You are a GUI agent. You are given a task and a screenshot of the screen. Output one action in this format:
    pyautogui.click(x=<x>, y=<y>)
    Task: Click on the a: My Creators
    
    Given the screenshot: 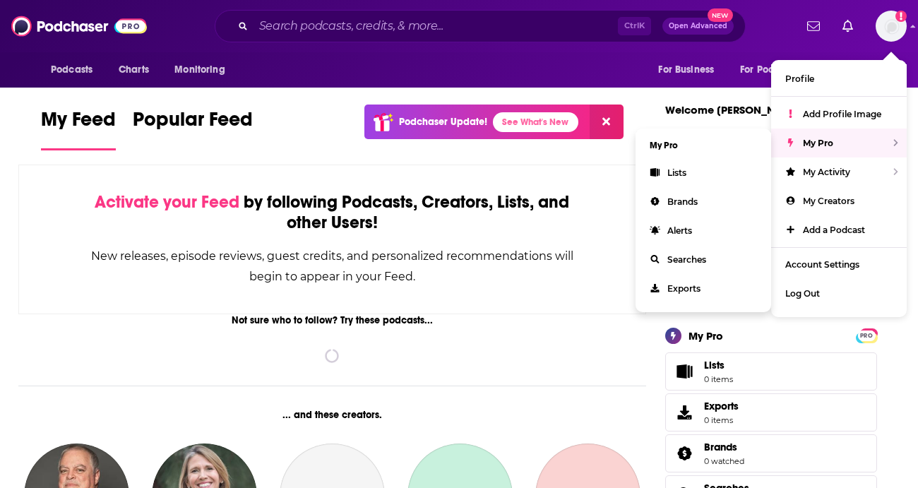 What is the action you would take?
    pyautogui.click(x=839, y=201)
    